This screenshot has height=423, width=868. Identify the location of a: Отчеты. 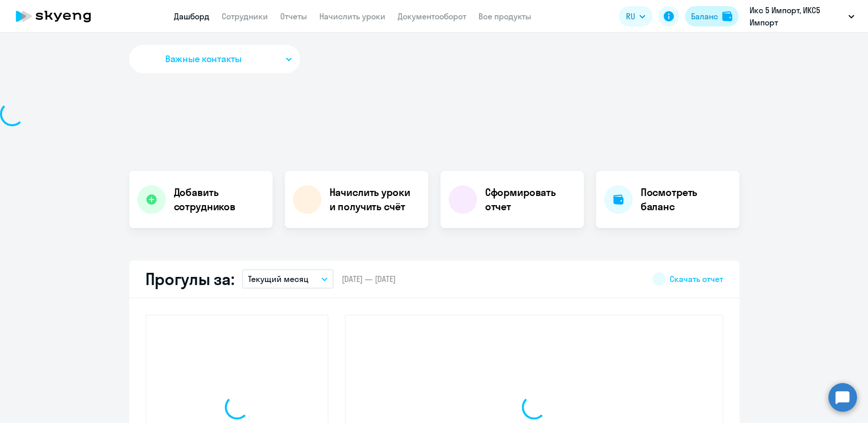
(293, 16).